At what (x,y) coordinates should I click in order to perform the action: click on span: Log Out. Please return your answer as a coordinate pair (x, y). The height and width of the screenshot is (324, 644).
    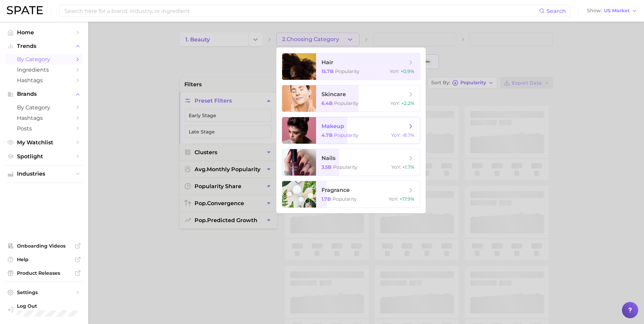
    Looking at the image, I should click on (47, 306).